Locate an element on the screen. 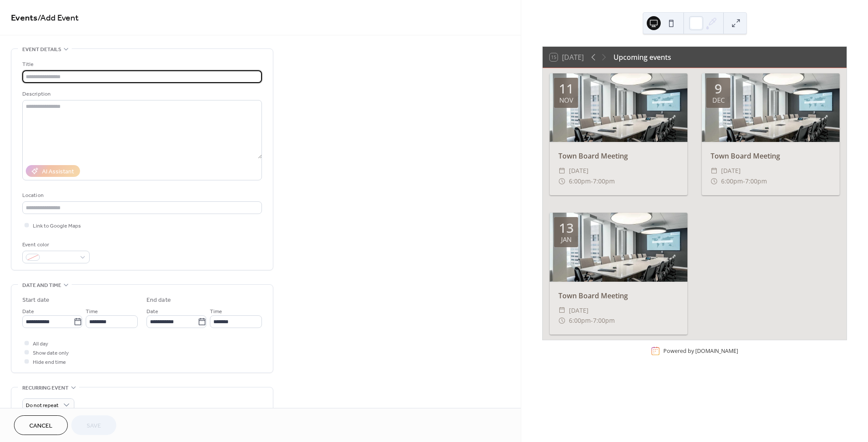 The width and height of the screenshot is (868, 442). span: / Add Event is located at coordinates (58, 18).